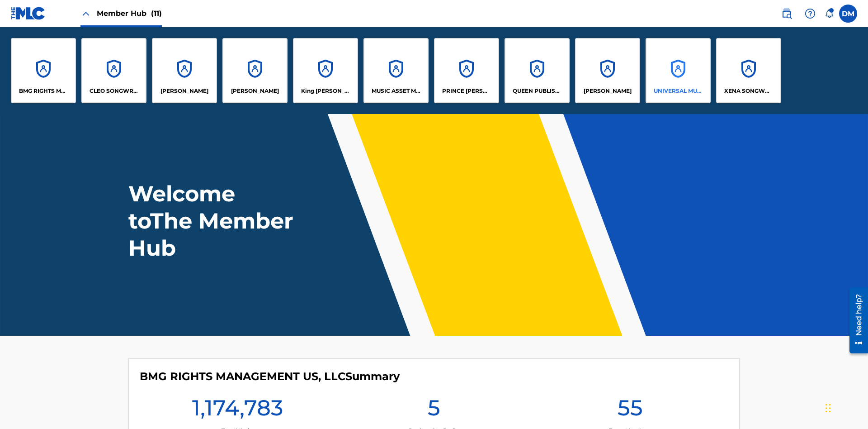  Describe the element at coordinates (44, 91) in the screenshot. I see `p: BMG RIGHTS MANAGEMENT US, LLC` at that location.